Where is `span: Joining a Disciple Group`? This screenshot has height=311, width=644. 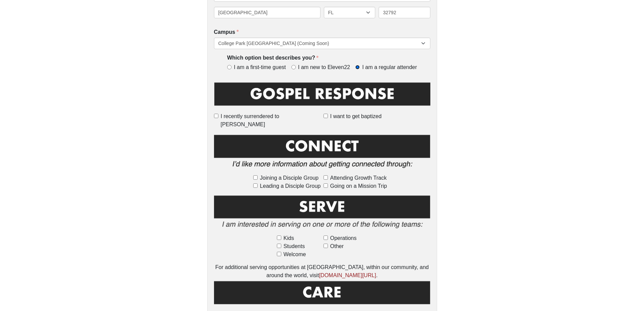
span: Joining a Disciple Group is located at coordinates (289, 178).